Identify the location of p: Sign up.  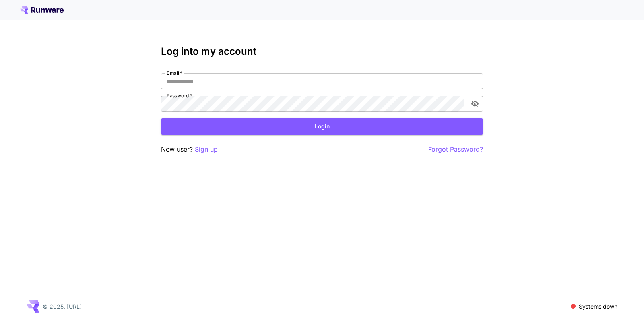
(206, 149).